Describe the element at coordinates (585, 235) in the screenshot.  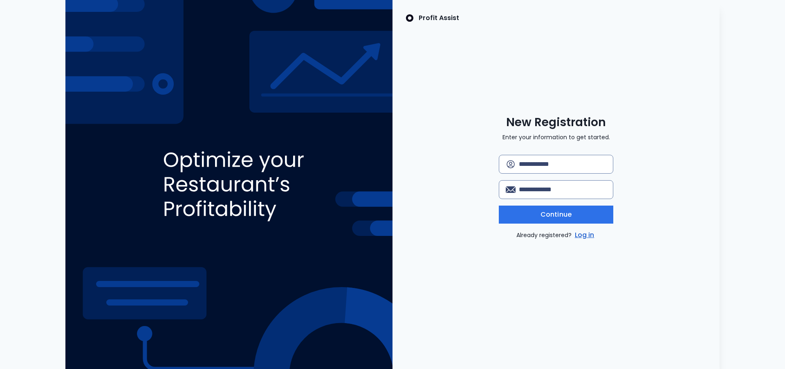
I see `a: Log in` at that location.